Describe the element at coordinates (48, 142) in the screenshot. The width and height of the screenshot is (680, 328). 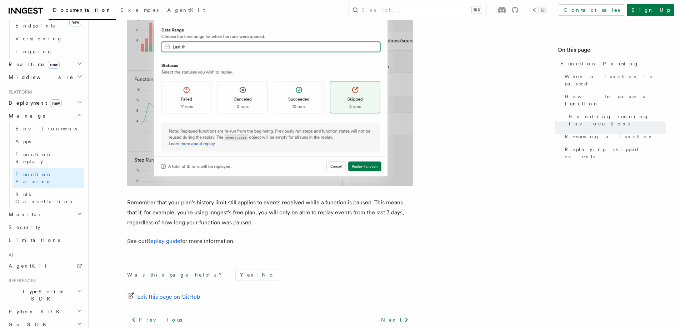
I see `a: Apps` at that location.